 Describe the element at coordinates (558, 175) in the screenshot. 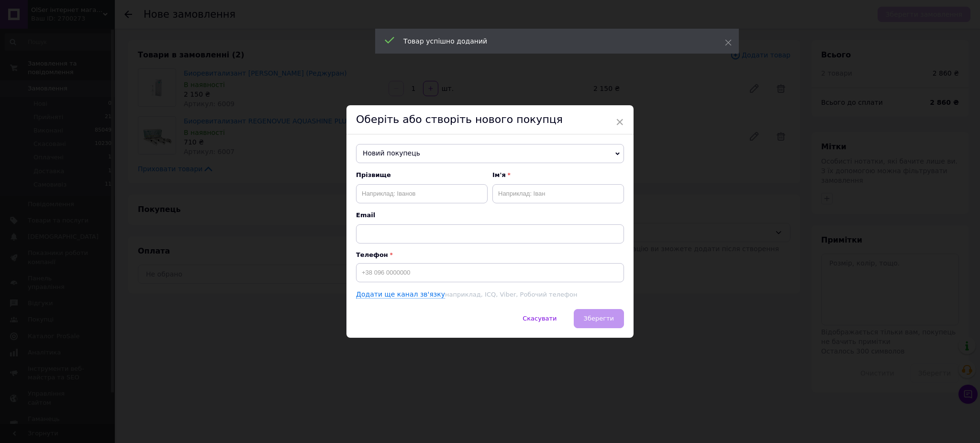

I see `span: Ім'я` at that location.